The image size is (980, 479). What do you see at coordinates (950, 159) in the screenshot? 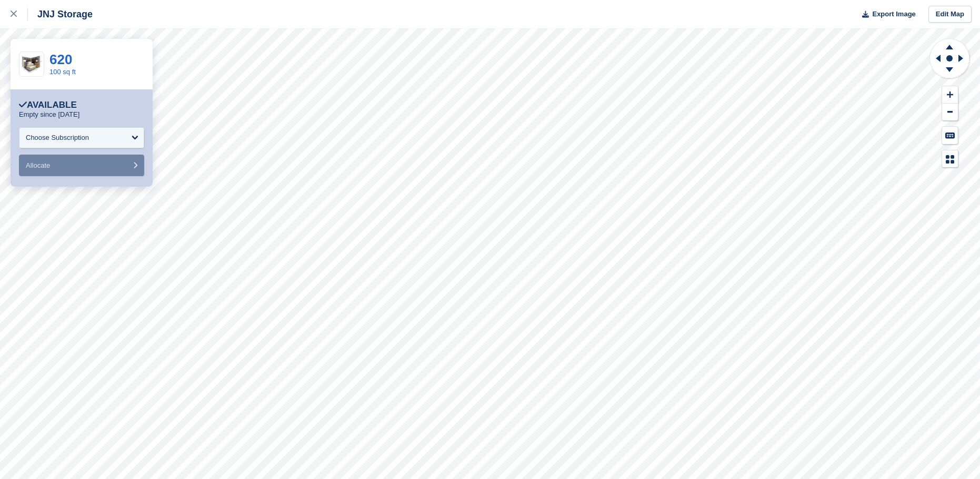
I see `button: Map Legend` at bounding box center [950, 159].